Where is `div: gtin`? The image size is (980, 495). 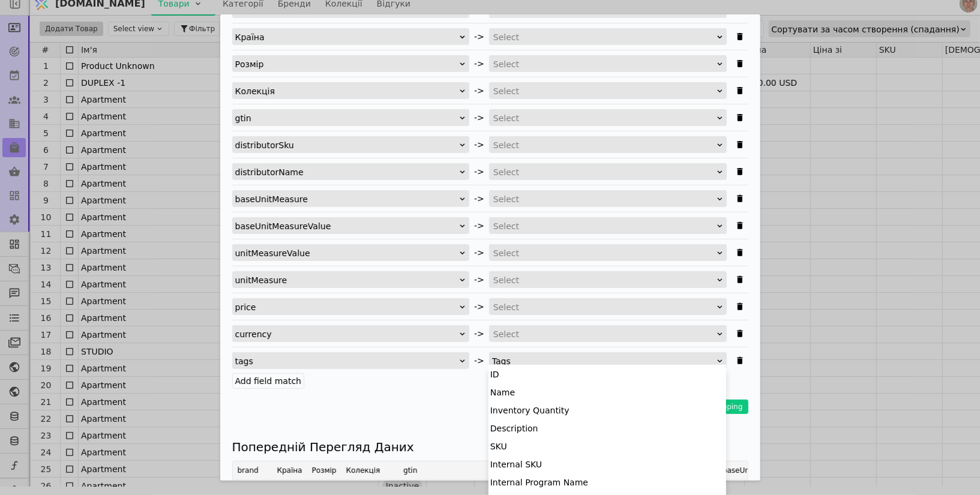
div: gtin is located at coordinates (347, 118).